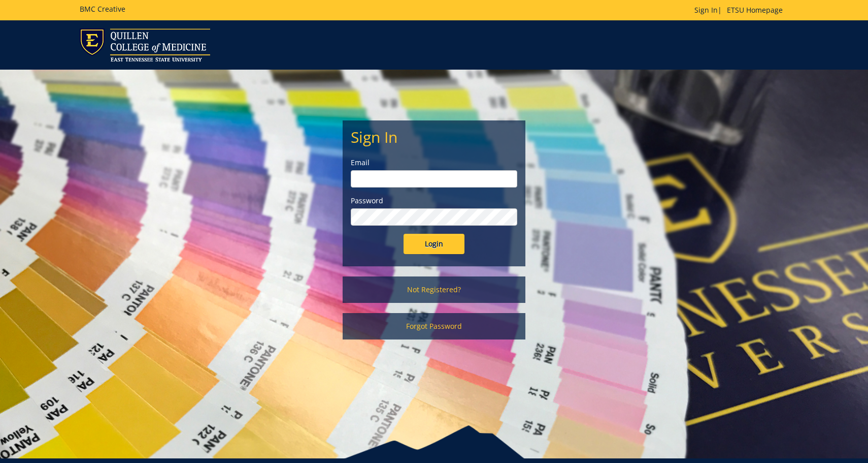 The width and height of the screenshot is (868, 463). I want to click on label: Email, so click(434, 163).